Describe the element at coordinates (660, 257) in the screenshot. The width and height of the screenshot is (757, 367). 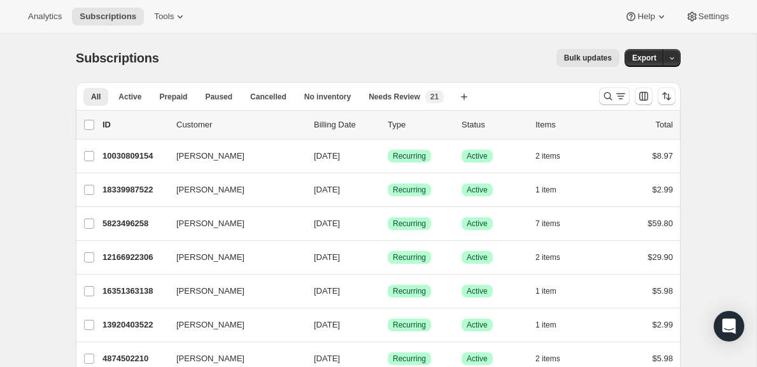
I see `span: $29.90` at that location.